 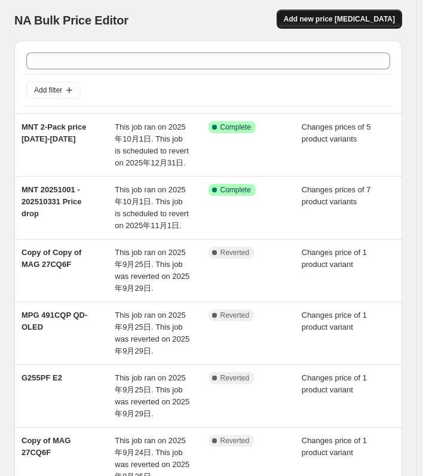 What do you see at coordinates (53, 90) in the screenshot?
I see `button: Add filter` at bounding box center [53, 90].